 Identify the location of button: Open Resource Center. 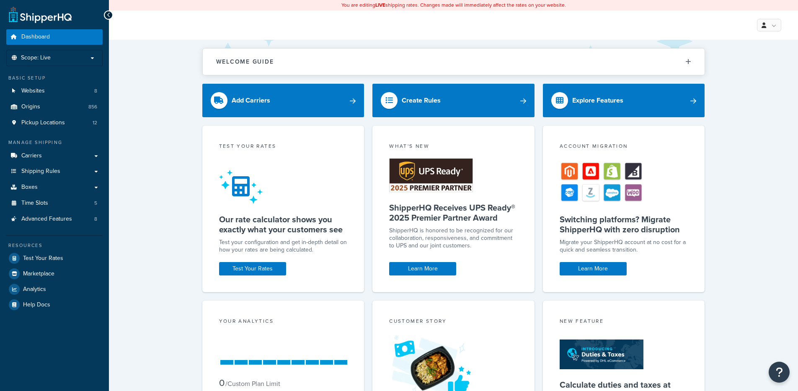
(779, 372).